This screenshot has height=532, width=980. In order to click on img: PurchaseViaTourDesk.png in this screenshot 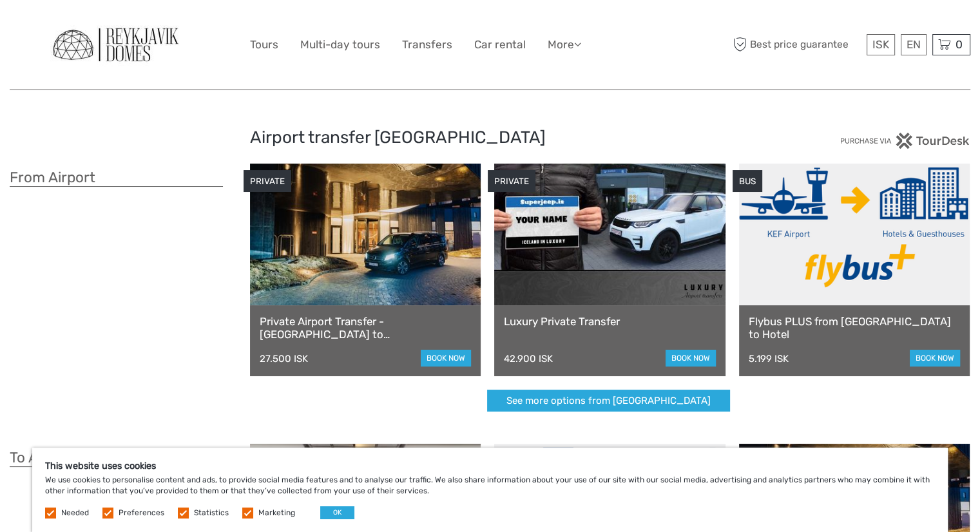, I will do `click(905, 141)`.